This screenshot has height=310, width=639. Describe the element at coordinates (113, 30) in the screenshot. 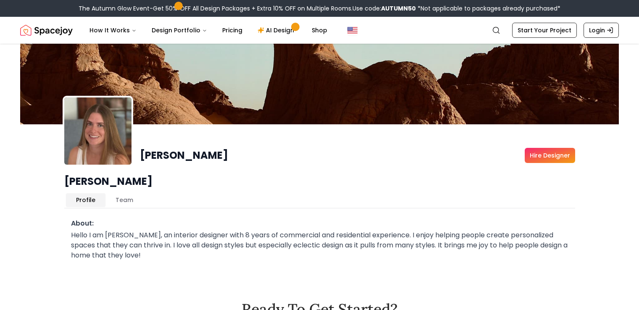

I see `button: How It Works` at that location.